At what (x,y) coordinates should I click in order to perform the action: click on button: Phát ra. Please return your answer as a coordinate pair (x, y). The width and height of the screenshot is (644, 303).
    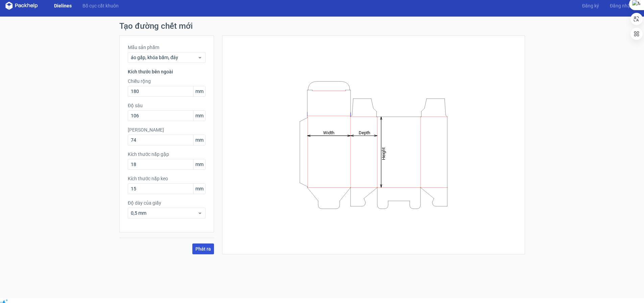
    Looking at the image, I should click on (203, 249).